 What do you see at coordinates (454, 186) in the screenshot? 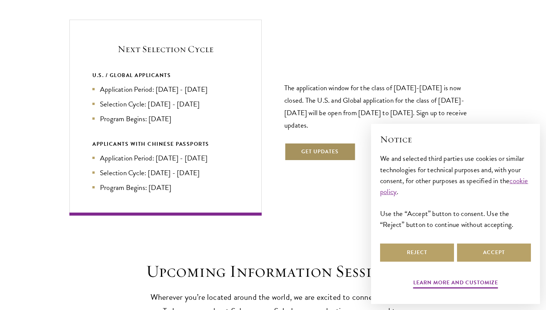
I see `a: cookie policy` at bounding box center [454, 186].